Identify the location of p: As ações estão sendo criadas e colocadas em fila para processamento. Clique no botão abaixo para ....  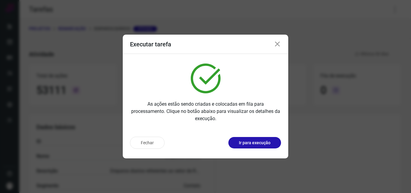
(206, 111).